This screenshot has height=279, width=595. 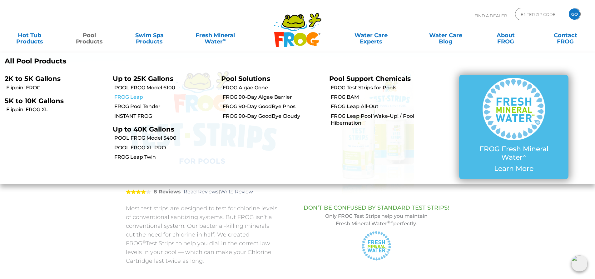 What do you see at coordinates (490, 16) in the screenshot?
I see `p: Find A Dealer` at bounding box center [490, 16].